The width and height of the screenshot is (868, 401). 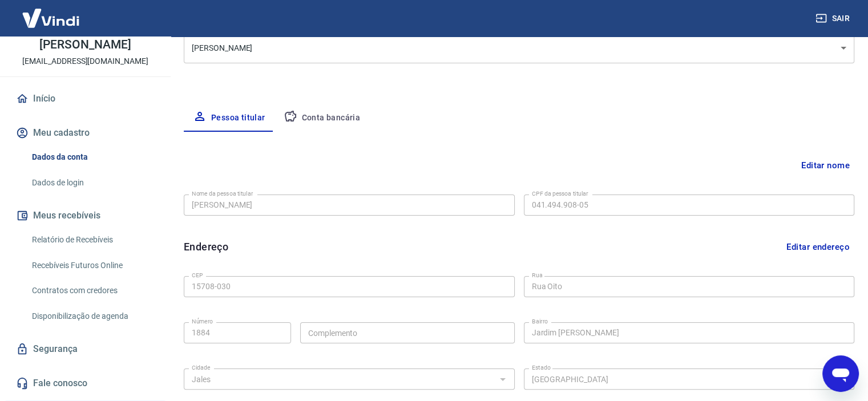 I want to click on button: Conta bancária, so click(x=322, y=118).